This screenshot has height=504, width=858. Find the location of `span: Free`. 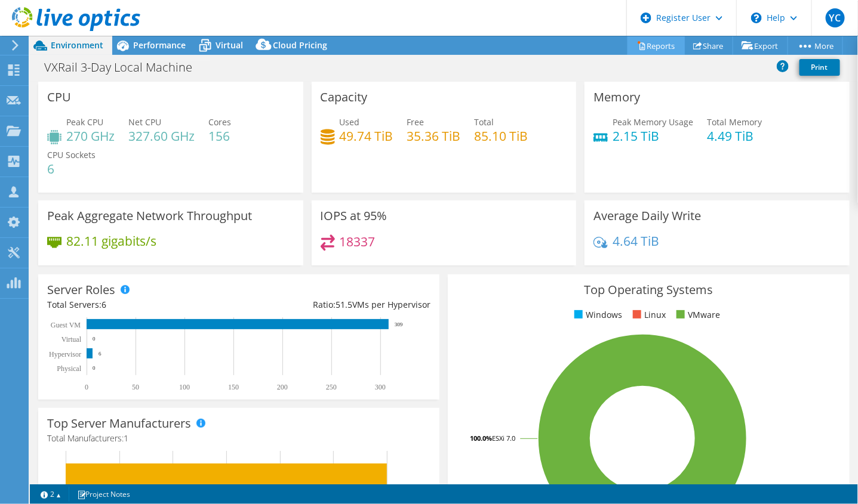

span: Free is located at coordinates (416, 122).